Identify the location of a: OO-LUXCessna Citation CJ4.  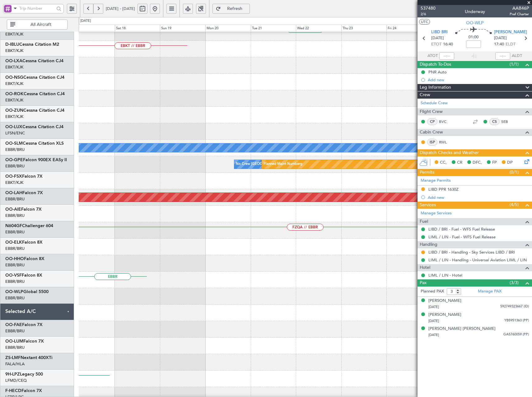
(34, 127).